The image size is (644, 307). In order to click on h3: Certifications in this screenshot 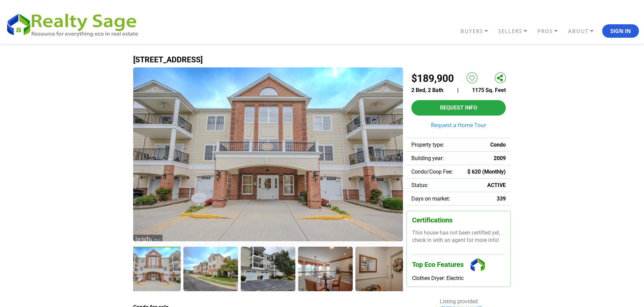, I will do `click(458, 220)`.